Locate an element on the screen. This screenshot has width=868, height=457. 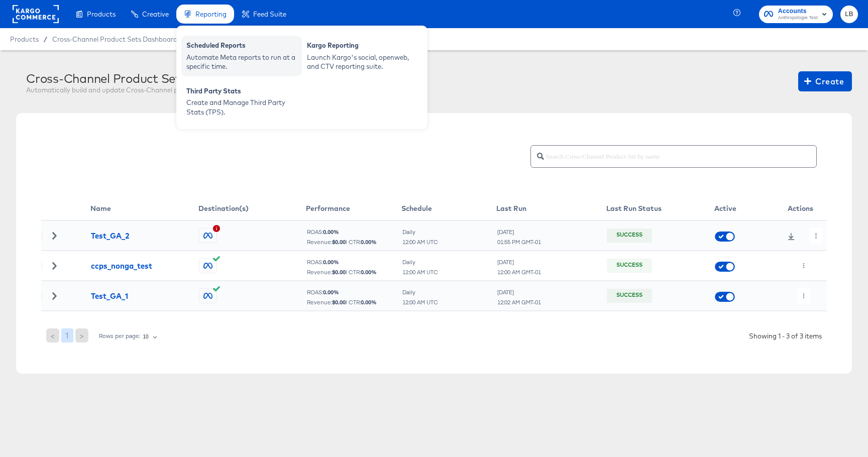
th: Active is located at coordinates (744, 209).